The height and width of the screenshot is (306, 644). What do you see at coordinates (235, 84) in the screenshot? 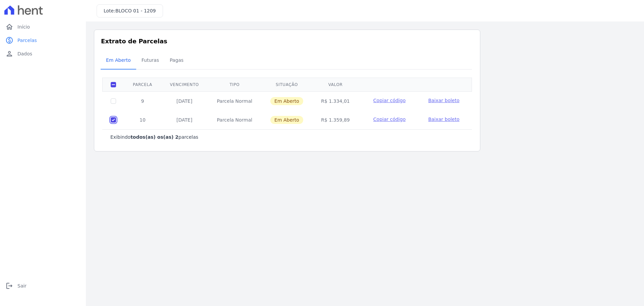
I see `th: Tipo` at bounding box center [235, 84].